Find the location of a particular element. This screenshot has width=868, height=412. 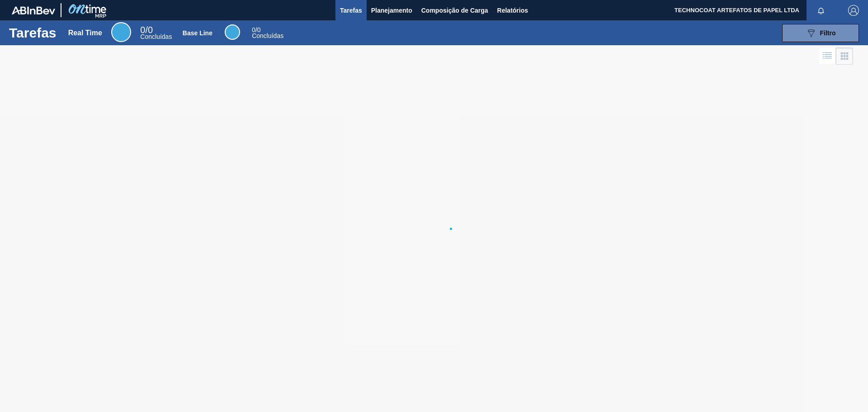

h1: Tarefas is located at coordinates (33, 33).